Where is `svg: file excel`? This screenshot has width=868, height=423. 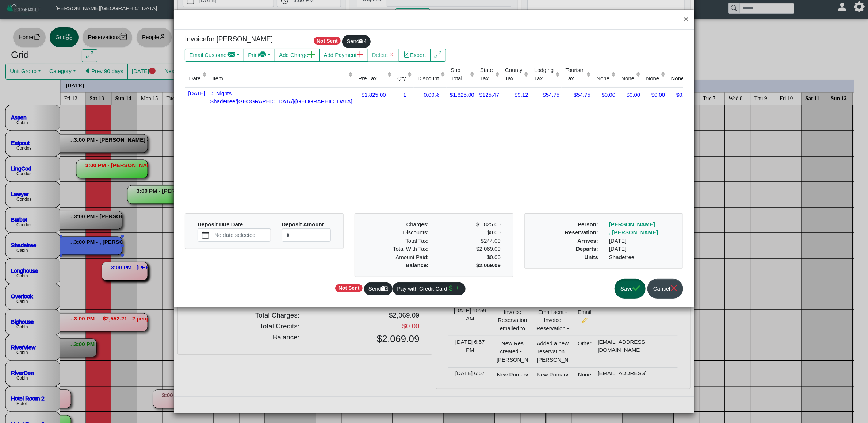 svg: file excel is located at coordinates (407, 54).